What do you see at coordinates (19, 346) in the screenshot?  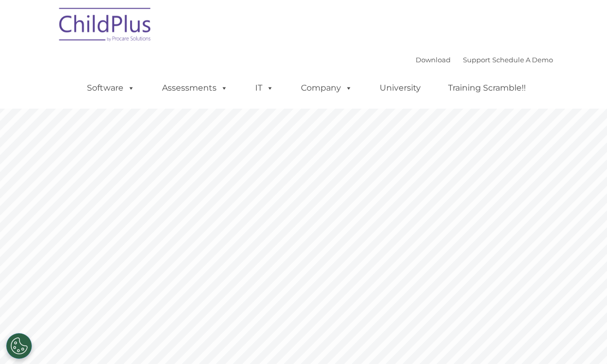 I see `button: Cookies Settings` at bounding box center [19, 346].